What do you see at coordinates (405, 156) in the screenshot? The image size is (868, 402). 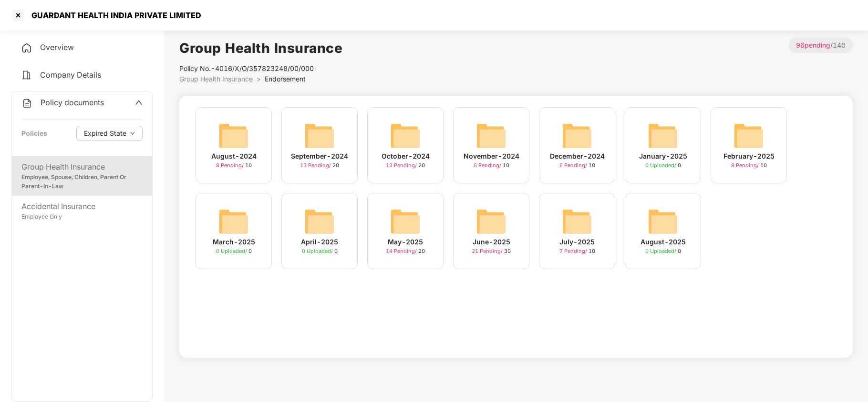 I see `div: October-2024` at bounding box center [405, 156].